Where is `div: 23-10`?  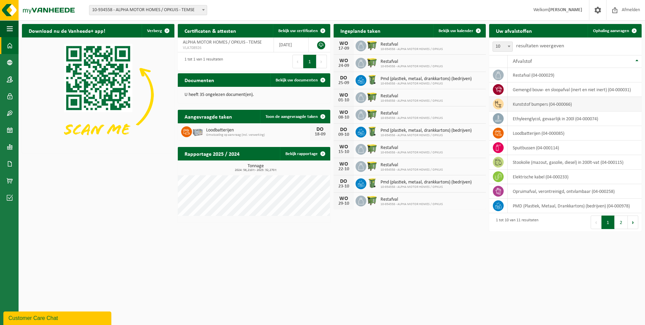 div: 23-10 is located at coordinates (344, 186).